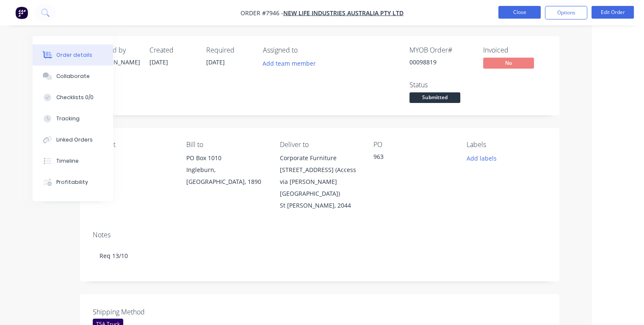 Image resolution: width=644 pixels, height=325 pixels. What do you see at coordinates (520, 13) in the screenshot?
I see `button: Close` at bounding box center [520, 13].